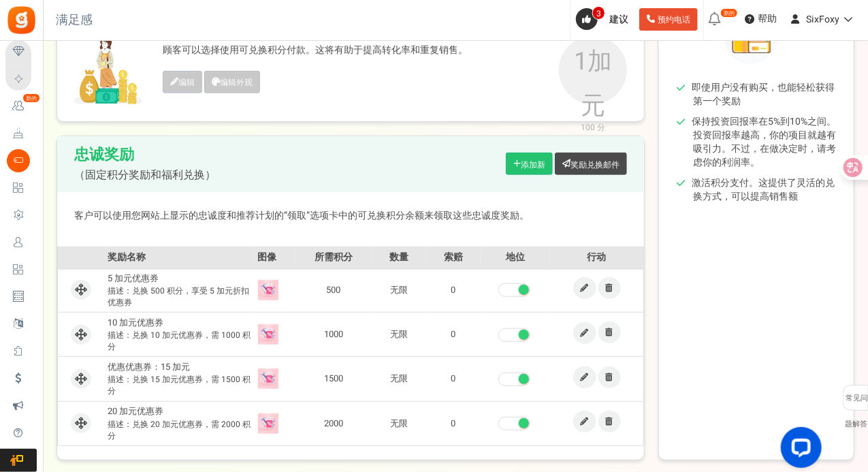 This screenshot has height=472, width=868. Describe the element at coordinates (301, 216) in the screenshot. I see `font: 客户可以使用您网站上显示的忠诚度和推荐计划的“领取”选项卡中的可兑换积分余额来领取这些忠诚度奖励。` at that location.